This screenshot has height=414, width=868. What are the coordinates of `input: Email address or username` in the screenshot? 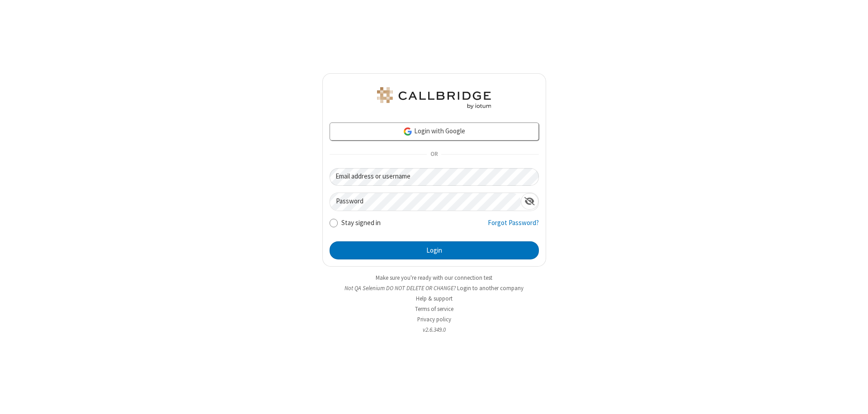 It's located at (434, 177).